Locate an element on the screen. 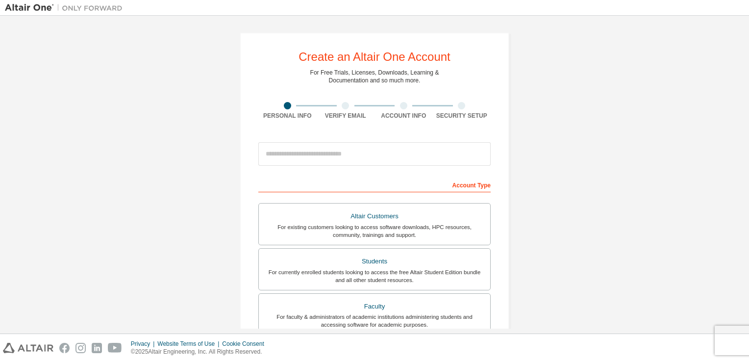 This screenshot has width=749, height=362. div: Students is located at coordinates (375, 261).